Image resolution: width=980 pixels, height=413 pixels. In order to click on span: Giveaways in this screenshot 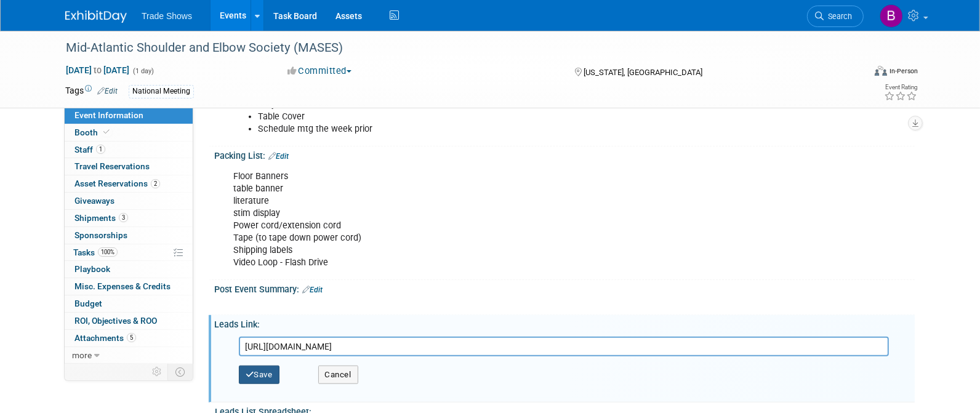, I will do `click(94, 200)`.